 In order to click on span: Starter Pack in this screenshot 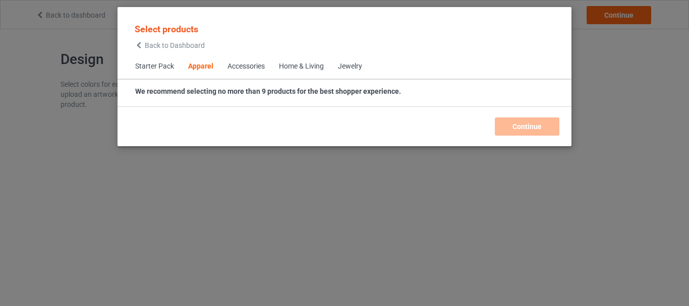, I will do `click(154, 67)`.